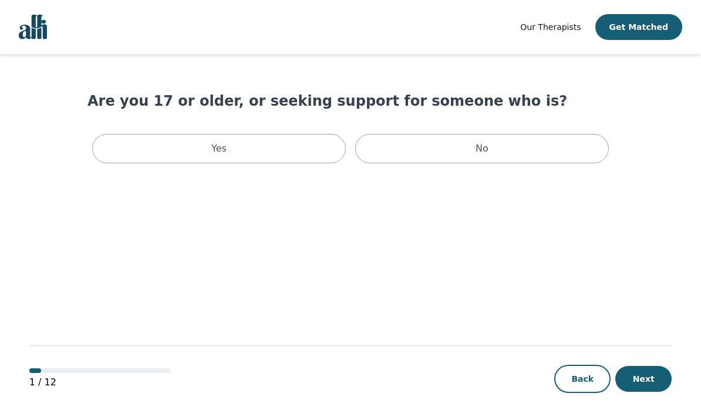 The height and width of the screenshot is (420, 701). Describe the element at coordinates (482, 149) in the screenshot. I see `p: No` at that location.